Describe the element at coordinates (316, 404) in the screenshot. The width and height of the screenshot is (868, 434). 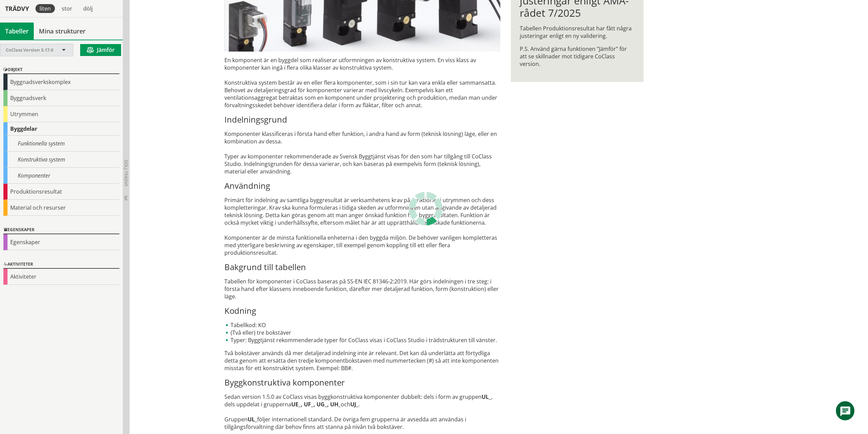
I see `strong: UE_, UF_, UG_, UH_` at that location.